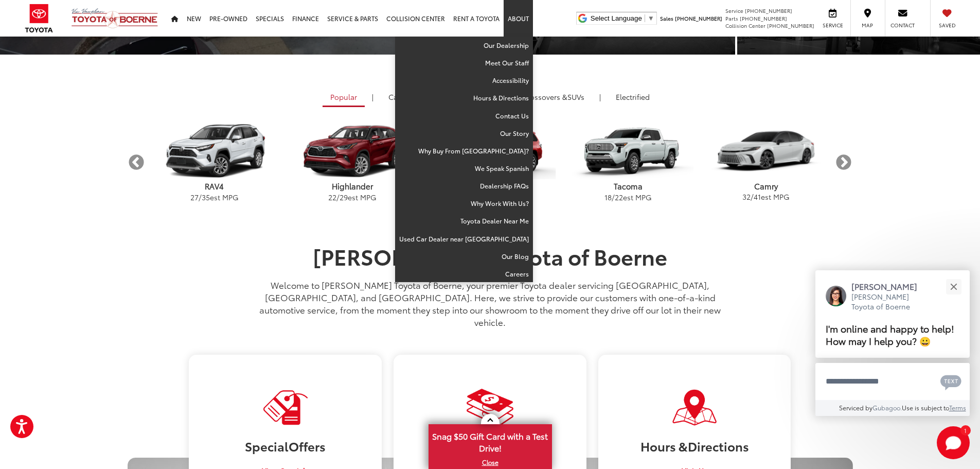 The height and width of the screenshot is (469, 980). Describe the element at coordinates (205, 197) in the screenshot. I see `span: 35` at that location.